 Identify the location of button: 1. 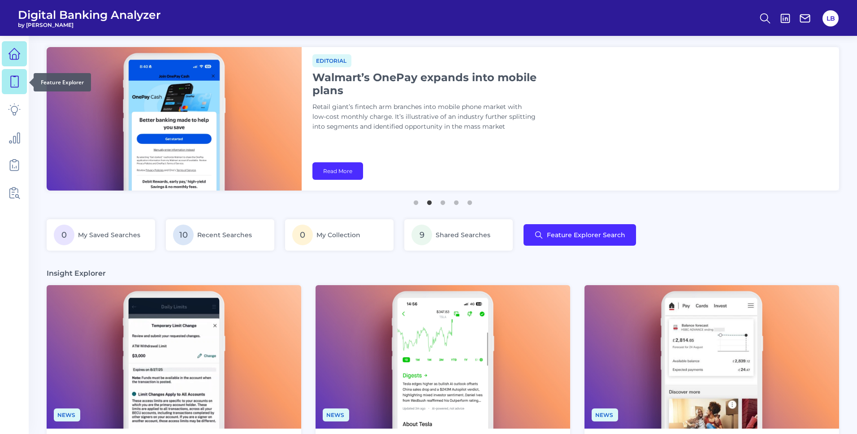
(416, 200).